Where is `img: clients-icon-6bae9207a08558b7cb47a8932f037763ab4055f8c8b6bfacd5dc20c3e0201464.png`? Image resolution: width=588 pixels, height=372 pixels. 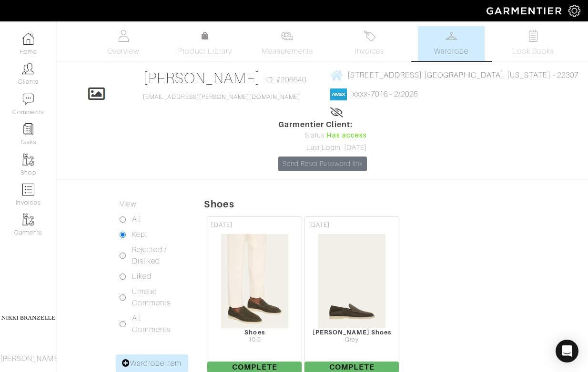
img: clients-icon-6bae9207a08558b7cb47a8932f037763ab4055f8c8b6bfacd5dc20c3e0201464.png is located at coordinates (28, 69).